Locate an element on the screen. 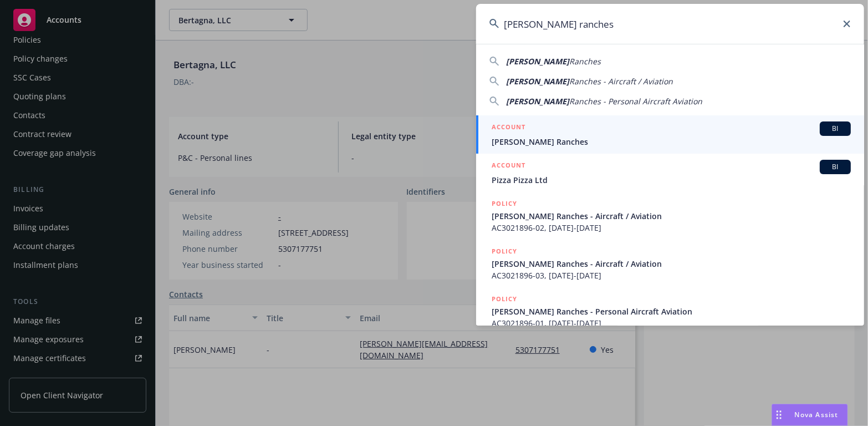 Image resolution: width=868 pixels, height=426 pixels. span: Nova Assist is located at coordinates (817, 415).